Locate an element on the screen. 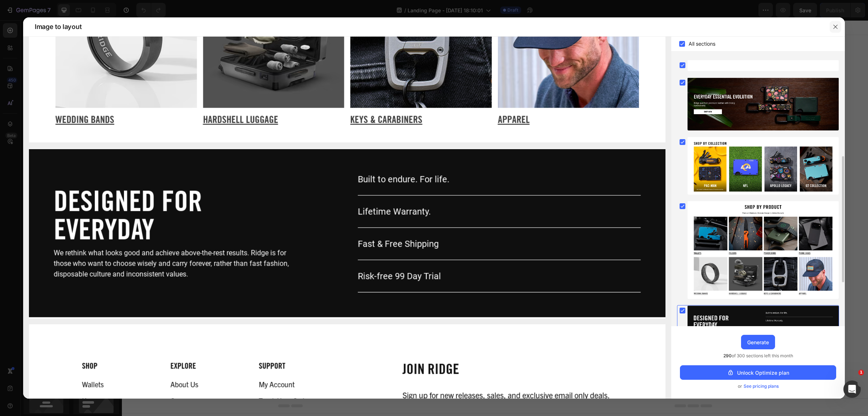 The image size is (868, 416). button: Add sections is located at coordinates (346, 221).